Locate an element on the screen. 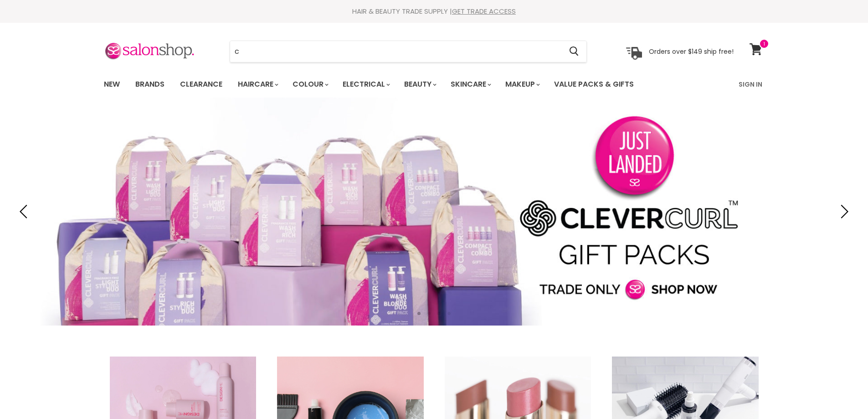  a: Beauty is located at coordinates (420, 84).